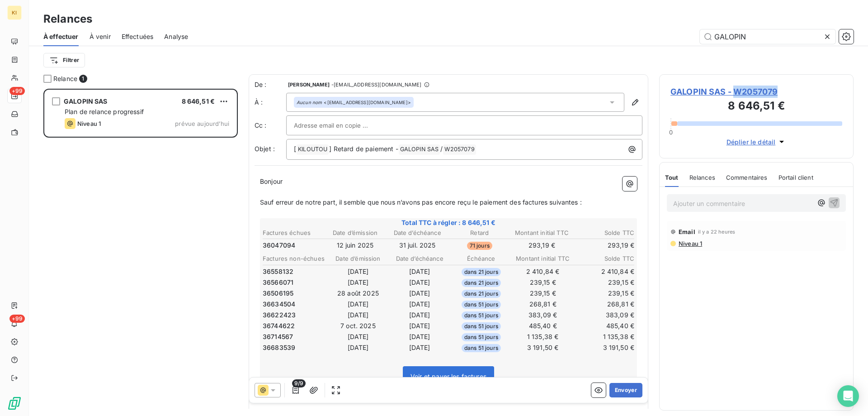 The height and width of the screenshot is (416, 868). Describe the element at coordinates (295, 293) in the screenshot. I see `td: 36506195` at that location.